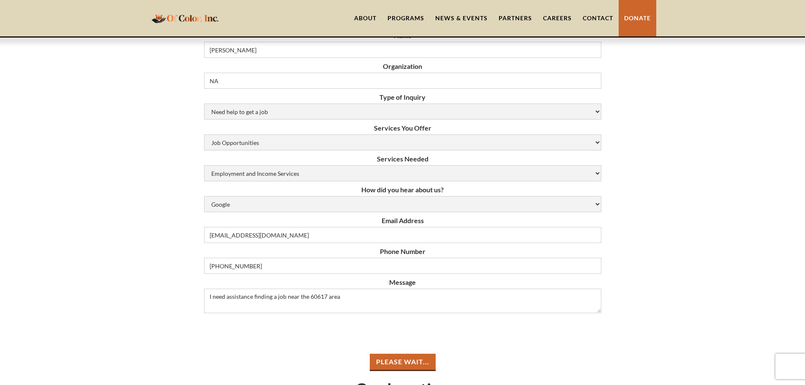  I want to click on label: Email Address, so click(402, 220).